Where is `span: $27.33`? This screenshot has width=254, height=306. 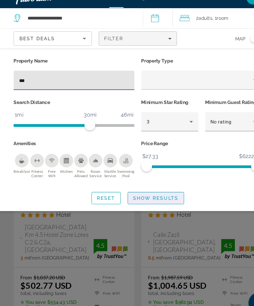 span: $27.33 is located at coordinates (139, 155).